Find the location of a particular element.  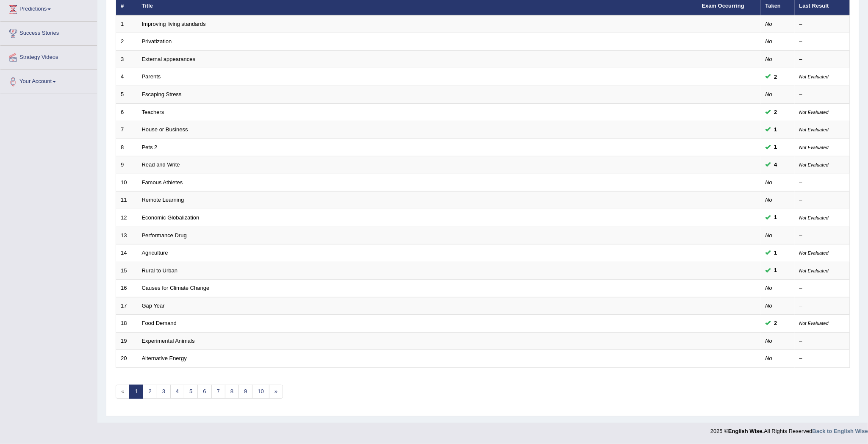

a: Remote Learning is located at coordinates (163, 199).